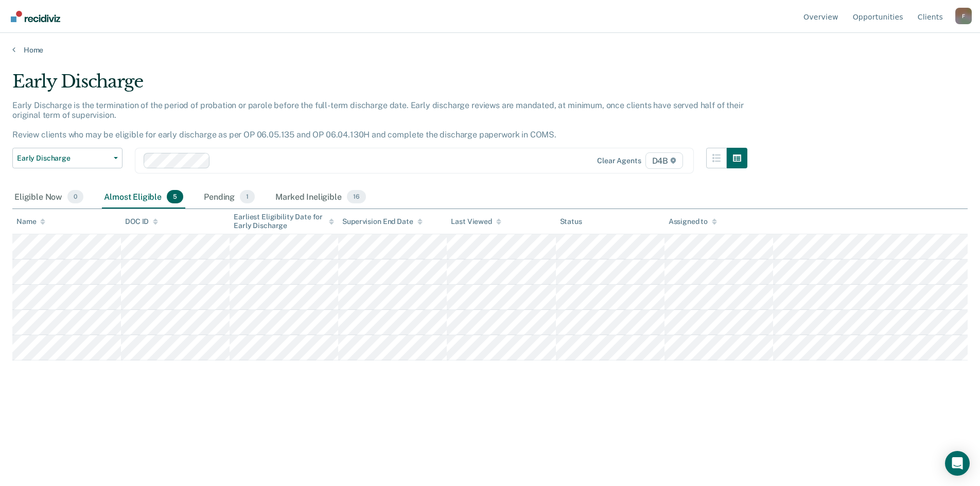 This screenshot has width=980, height=486. What do you see at coordinates (571, 221) in the screenshot?
I see `div: Status` at bounding box center [571, 221].